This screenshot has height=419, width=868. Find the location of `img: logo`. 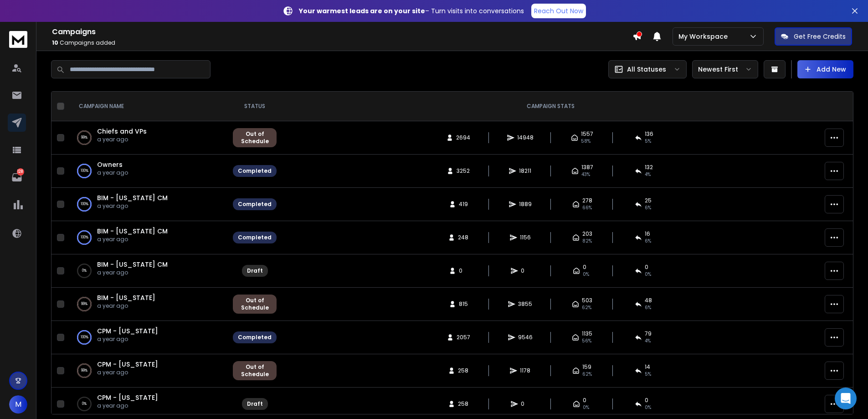

img: logo is located at coordinates (19, 39).